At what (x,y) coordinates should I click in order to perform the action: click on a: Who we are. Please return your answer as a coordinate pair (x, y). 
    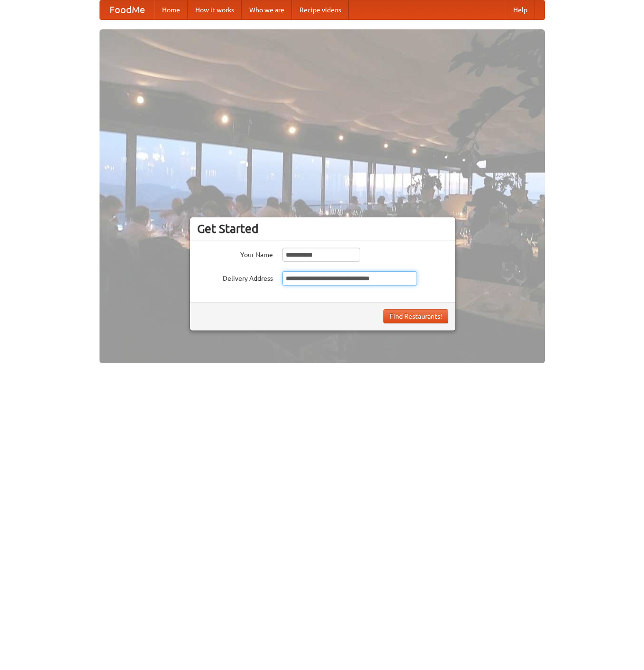
    Looking at the image, I should click on (267, 10).